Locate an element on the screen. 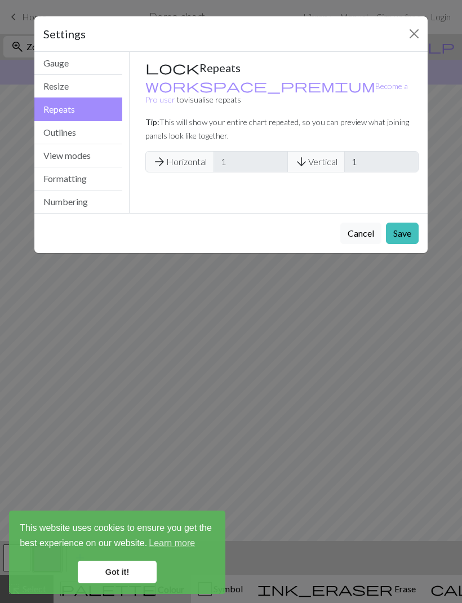 This screenshot has height=603, width=462. a: Become a Pro user is located at coordinates (277, 92).